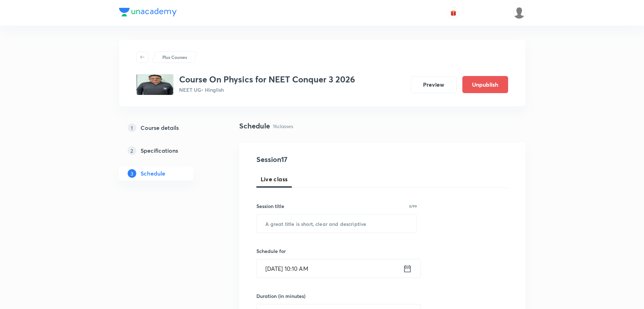 Image resolution: width=644 pixels, height=309 pixels. Describe the element at coordinates (168, 150) in the screenshot. I see `a: 2Specifications` at that location.